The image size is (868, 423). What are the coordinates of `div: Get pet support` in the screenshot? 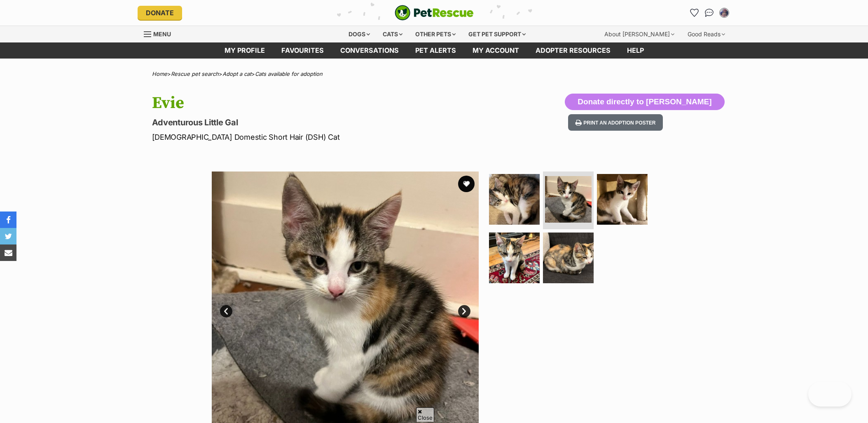 It's located at (497, 34).